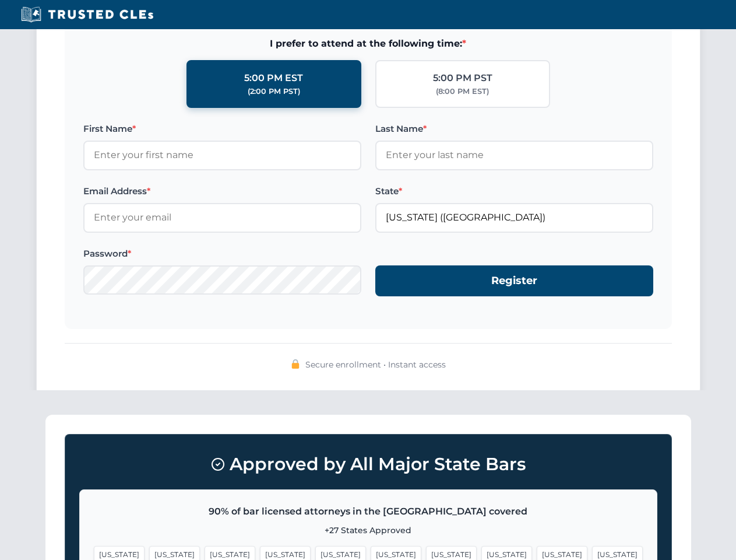 This screenshot has height=560, width=736. Describe the element at coordinates (462, 91) in the screenshot. I see `div: (8:00 PM EST)` at that location.